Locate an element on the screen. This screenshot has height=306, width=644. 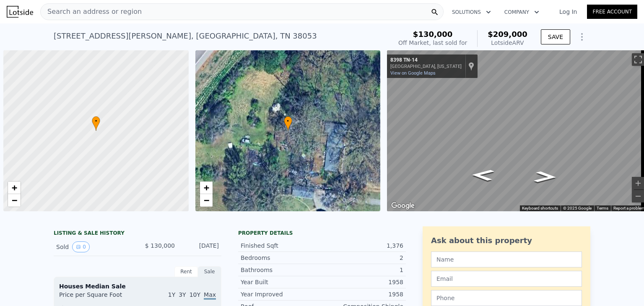
div: Houses Median Sale is located at coordinates (137, 286).